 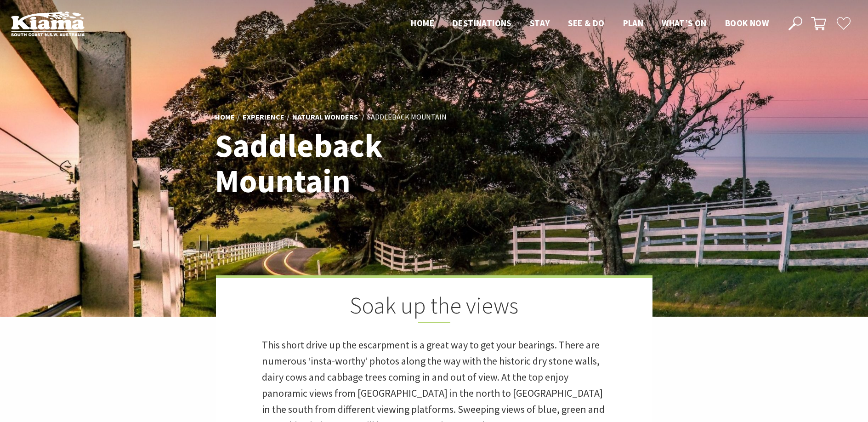 What do you see at coordinates (482, 23) in the screenshot?
I see `span: Destinations` at bounding box center [482, 23].